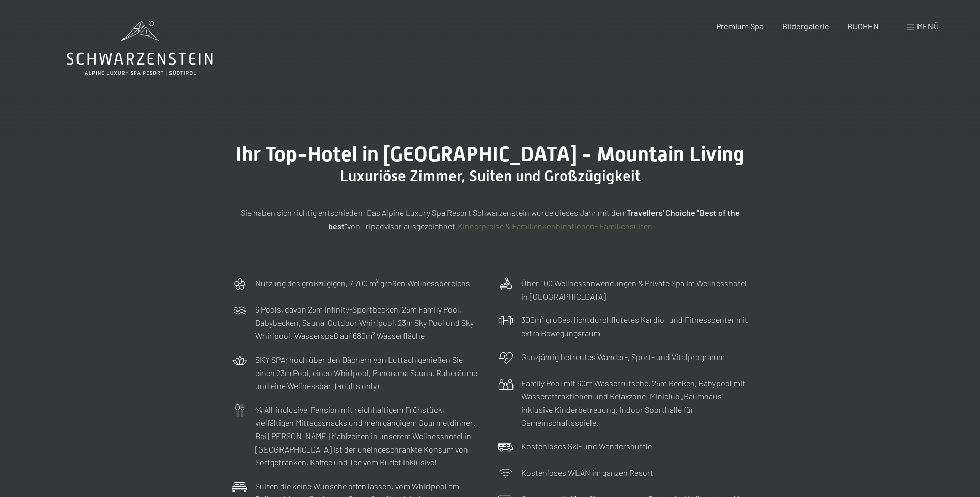 The image size is (980, 497). Describe the element at coordinates (587, 472) in the screenshot. I see `p: Kostenloses WLAN im ganzen Resort` at that location.